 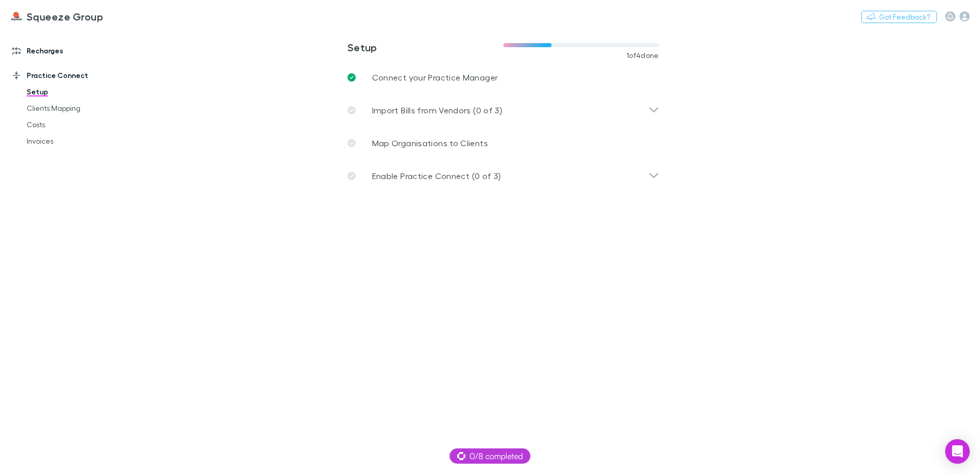 What do you see at coordinates (56, 17) in the screenshot?
I see `a: Squeeze Group` at bounding box center [56, 17].